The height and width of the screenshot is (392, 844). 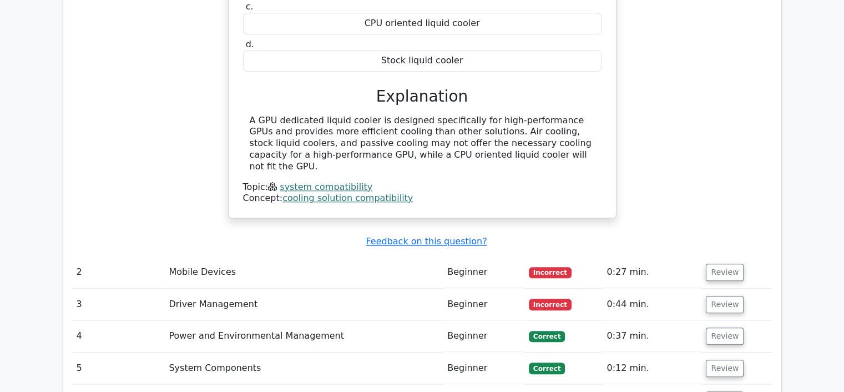 What do you see at coordinates (426, 241) in the screenshot?
I see `u: Feedback on this question?` at bounding box center [426, 241].